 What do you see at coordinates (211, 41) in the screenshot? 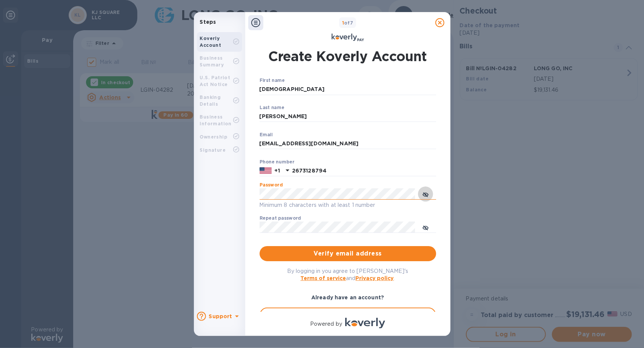
I see `b: Koverly Account` at bounding box center [211, 41].